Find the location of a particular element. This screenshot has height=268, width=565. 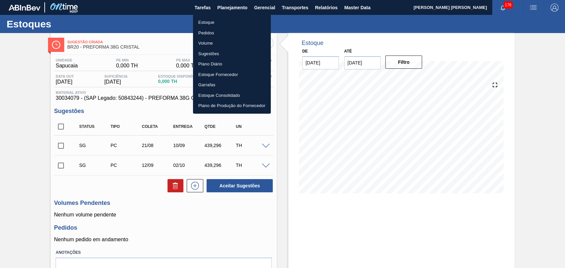

a: Estoque is located at coordinates (232, 23).